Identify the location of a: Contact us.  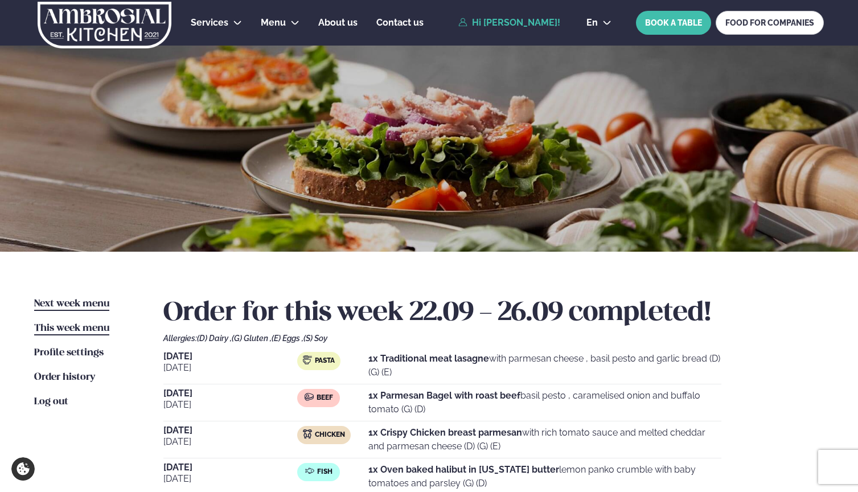
(400, 23).